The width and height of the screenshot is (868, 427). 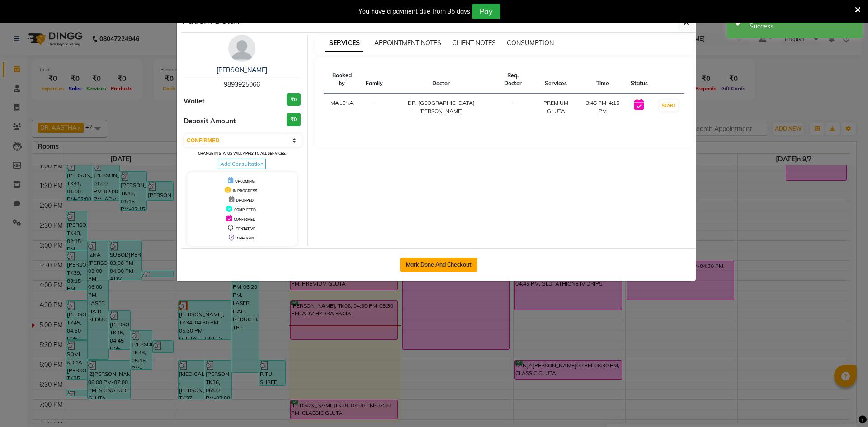 I want to click on span: COMPLETED, so click(x=245, y=210).